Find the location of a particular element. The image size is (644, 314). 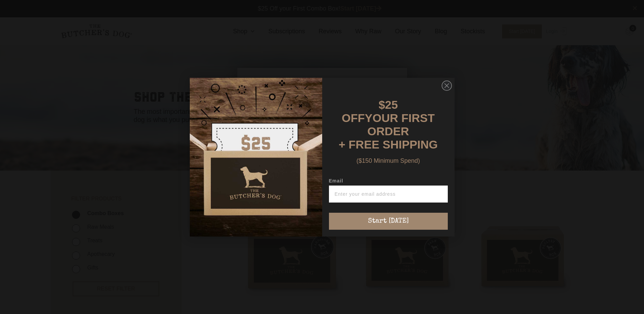

img: d0d537dc-5429-4832-8318-9955428ea0a1.jpeg is located at coordinates (256, 157).